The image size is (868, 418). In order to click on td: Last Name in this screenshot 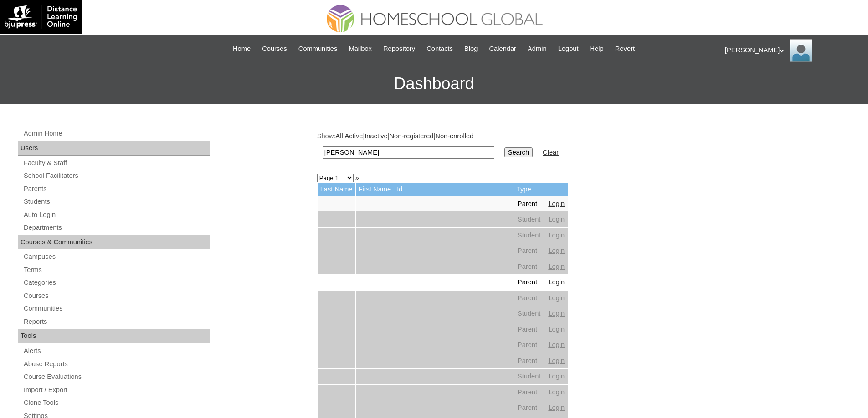, I will do `click(336, 189)`.